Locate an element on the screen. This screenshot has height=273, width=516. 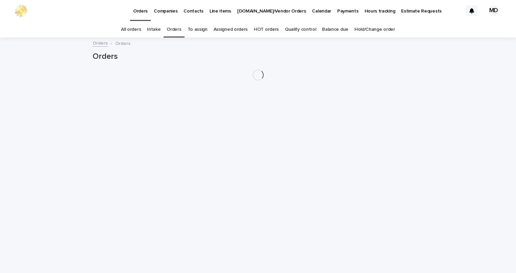
h1: Orders is located at coordinates (258, 56).